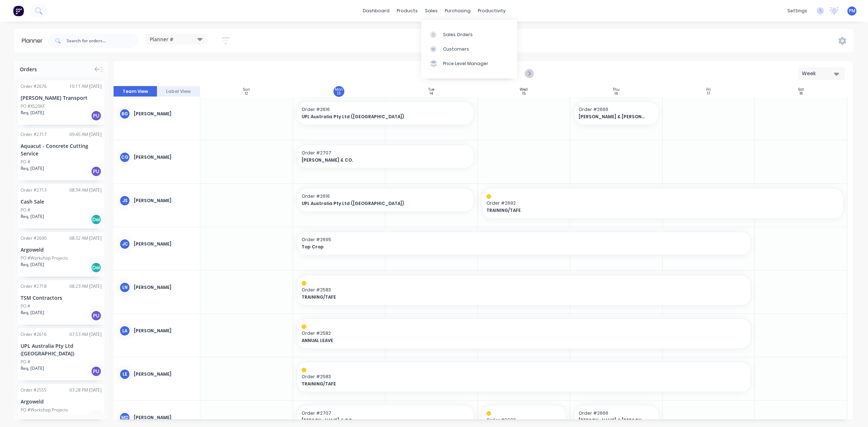 The width and height of the screenshot is (868, 427). Describe the element at coordinates (708, 93) in the screenshot. I see `div: 17` at that location.